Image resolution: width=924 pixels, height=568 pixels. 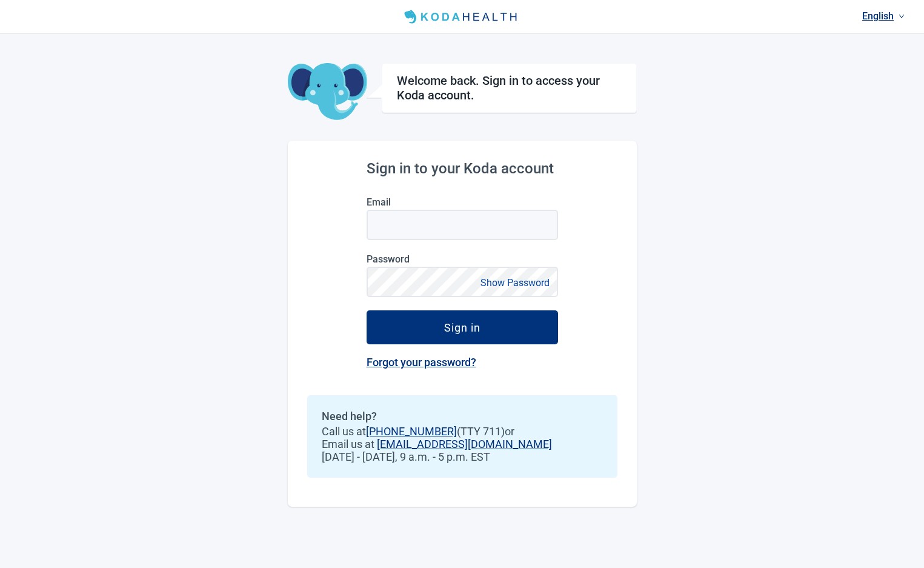 What do you see at coordinates (327, 92) in the screenshot?
I see `img: Koda Elephant` at bounding box center [327, 92].